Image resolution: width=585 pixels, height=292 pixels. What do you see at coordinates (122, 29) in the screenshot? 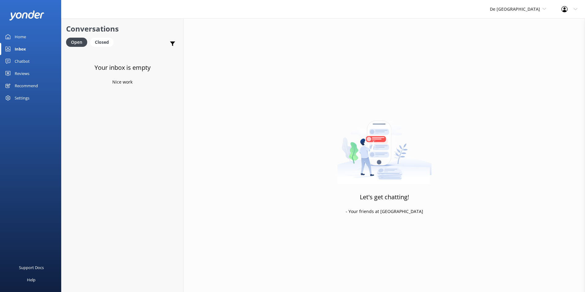
I see `h2: Conversations` at bounding box center [122, 29].